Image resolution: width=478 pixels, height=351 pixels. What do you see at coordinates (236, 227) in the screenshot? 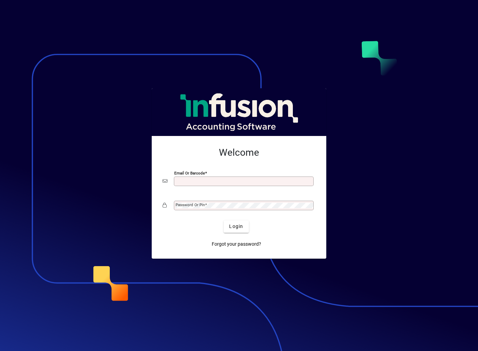
I see `span: Login` at bounding box center [236, 227].